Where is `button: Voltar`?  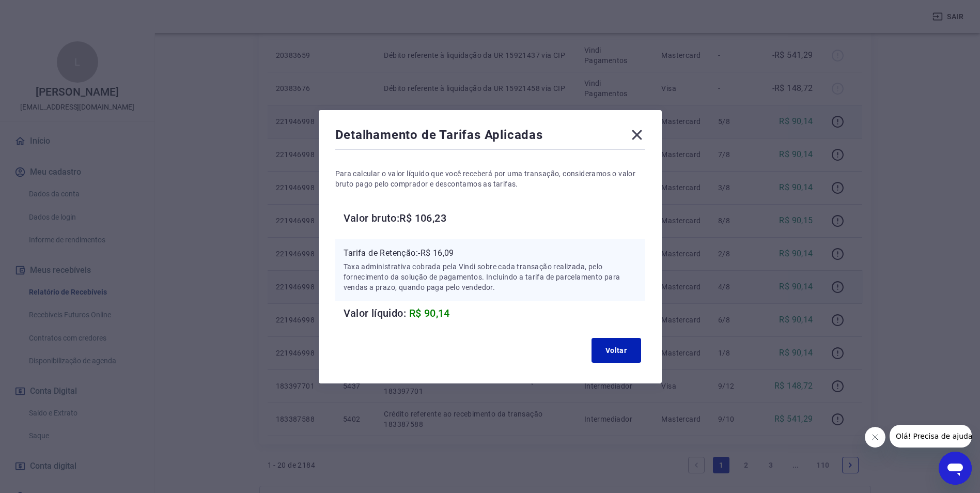
button: Voltar is located at coordinates (616, 350).